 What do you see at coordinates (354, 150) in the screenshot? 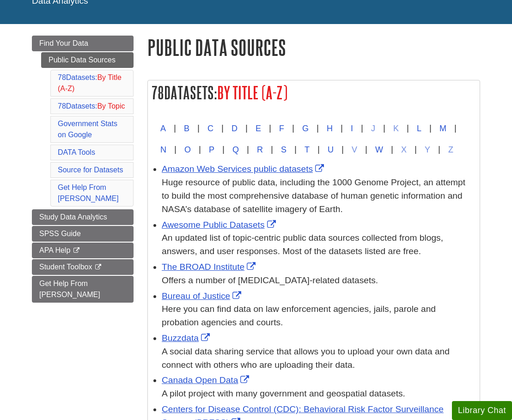
I see `button: V` at bounding box center [354, 150].